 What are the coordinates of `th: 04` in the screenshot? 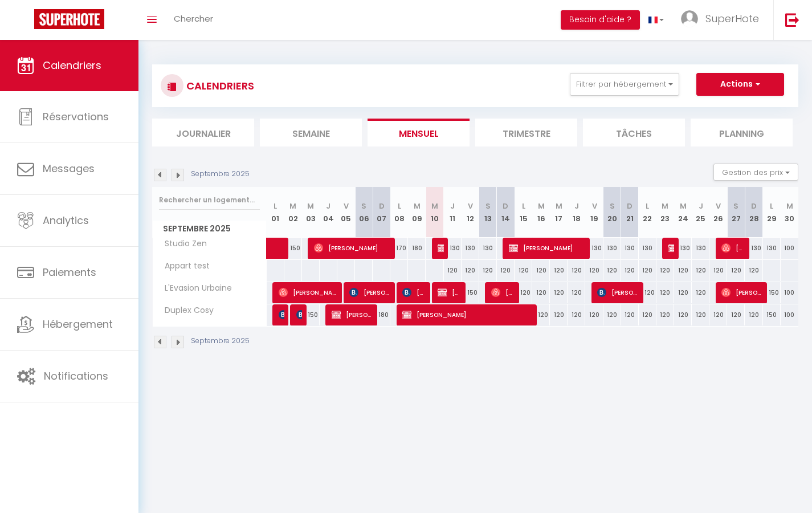 It's located at (328, 212).